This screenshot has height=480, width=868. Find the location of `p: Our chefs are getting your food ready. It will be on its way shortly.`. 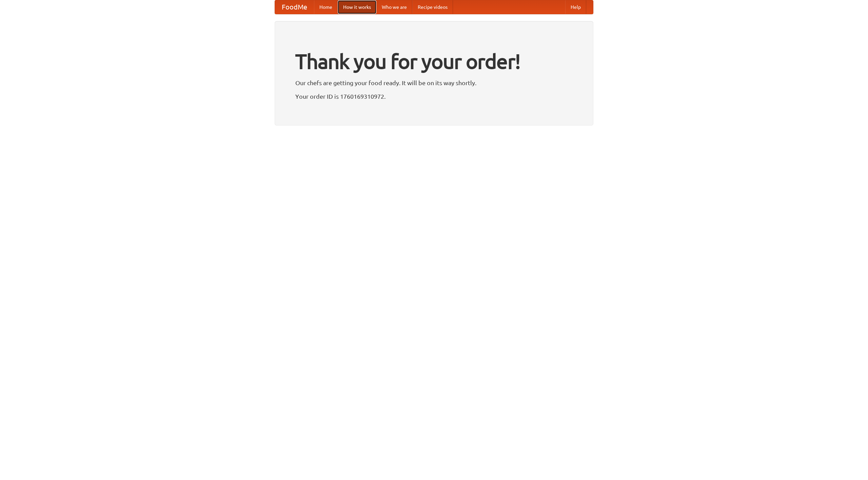

p: Our chefs are getting your food ready. It will be on its way shortly. is located at coordinates (434, 83).